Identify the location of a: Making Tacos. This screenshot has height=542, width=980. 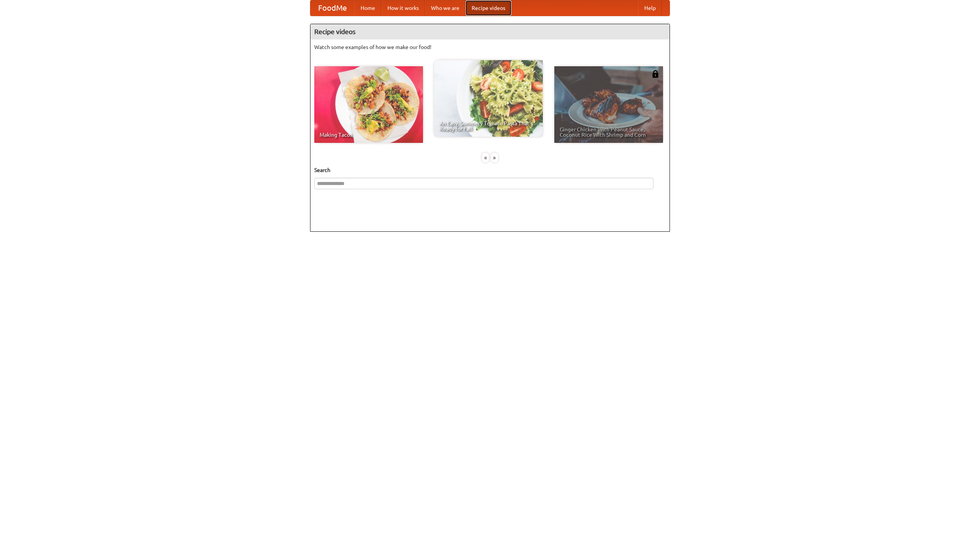
(369, 104).